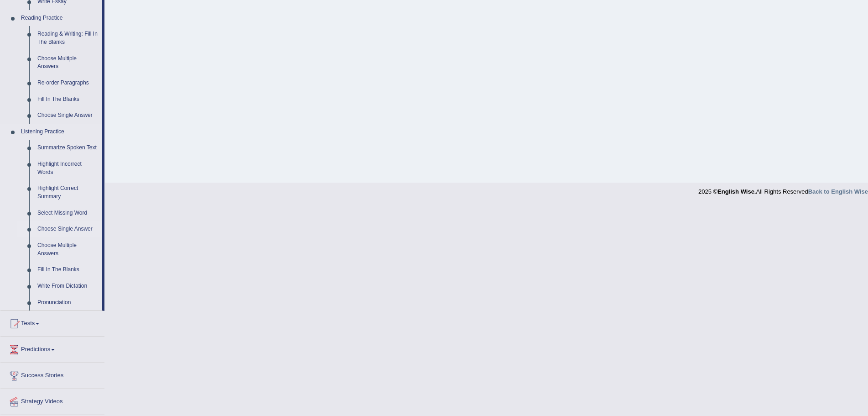 This screenshot has width=868, height=416. I want to click on a: Write From Dictation, so click(67, 286).